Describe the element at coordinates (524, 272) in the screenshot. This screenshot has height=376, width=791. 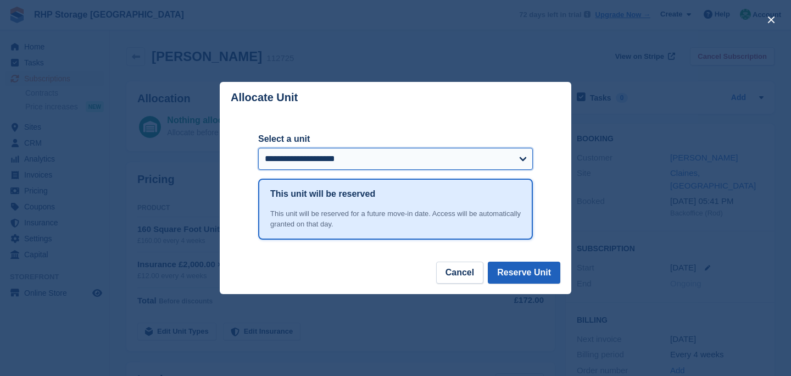
I see `button: Reserve Unit` at that location.